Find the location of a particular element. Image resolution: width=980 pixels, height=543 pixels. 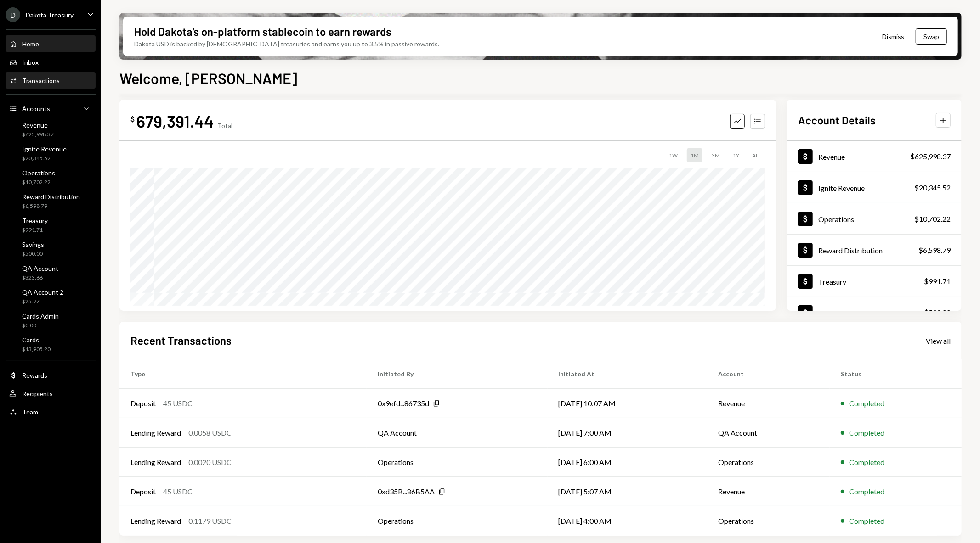

div: 1W is located at coordinates (673, 155).